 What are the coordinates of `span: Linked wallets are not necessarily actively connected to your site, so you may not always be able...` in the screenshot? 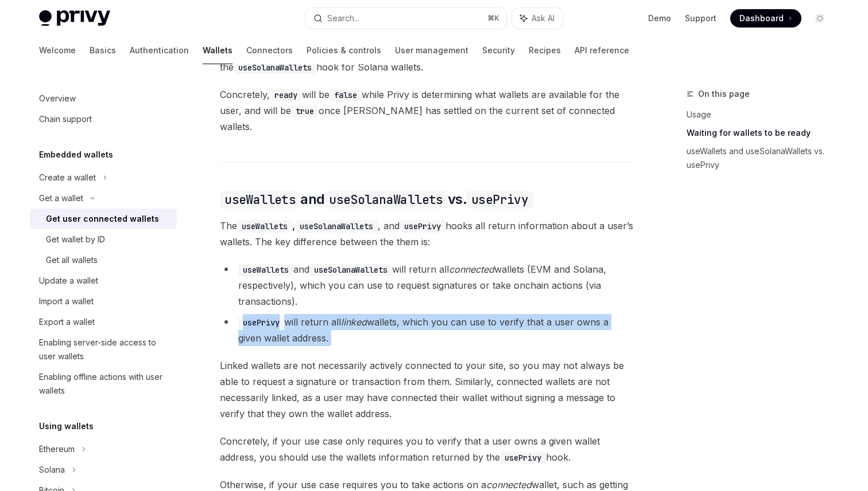 It's located at (427, 390).